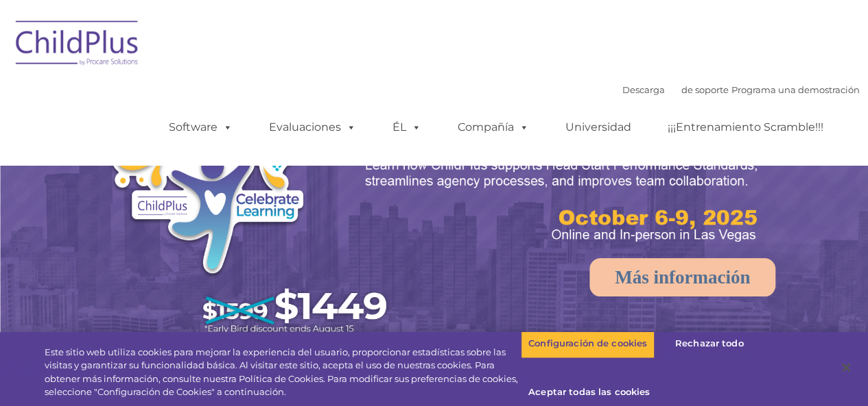  Describe the element at coordinates (399, 127) in the screenshot. I see `font: ÉL` at that location.